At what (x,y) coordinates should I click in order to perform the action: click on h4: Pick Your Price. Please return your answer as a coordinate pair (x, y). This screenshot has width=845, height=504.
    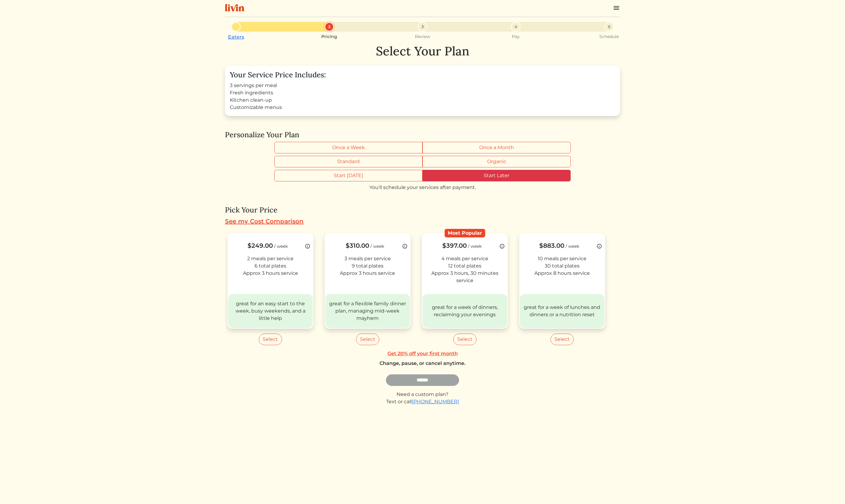
    Looking at the image, I should click on (423, 210).